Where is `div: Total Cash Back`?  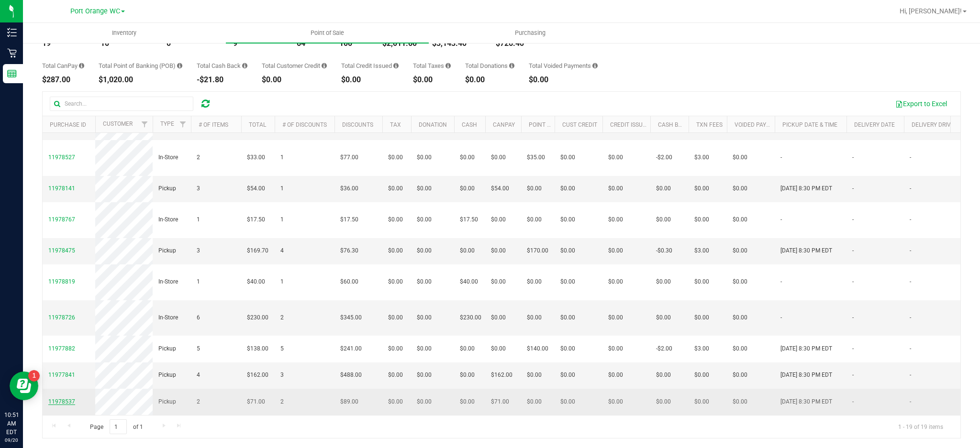
div: Total Cash Back is located at coordinates (222, 65).